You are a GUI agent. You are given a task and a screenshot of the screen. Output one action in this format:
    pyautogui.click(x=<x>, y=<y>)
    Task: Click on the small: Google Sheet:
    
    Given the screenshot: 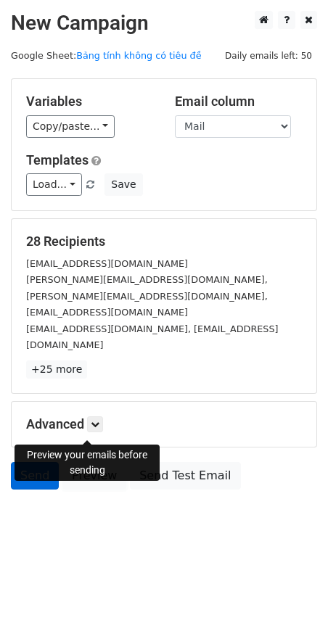 What is the action you would take?
    pyautogui.click(x=106, y=55)
    